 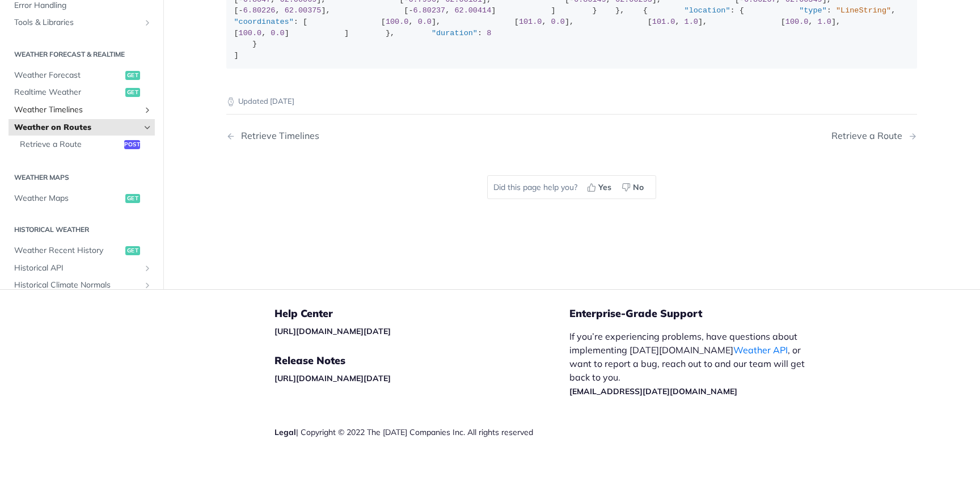 What do you see at coordinates (82, 128) in the screenshot?
I see `a: Weather on RoutesHide subpages for Weather on Routes` at bounding box center [82, 128].